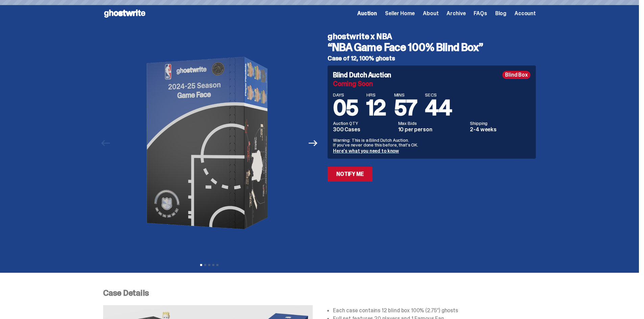 This screenshot has height=319, width=644. Describe the element at coordinates (376, 107) in the screenshot. I see `span: 12` at that location.